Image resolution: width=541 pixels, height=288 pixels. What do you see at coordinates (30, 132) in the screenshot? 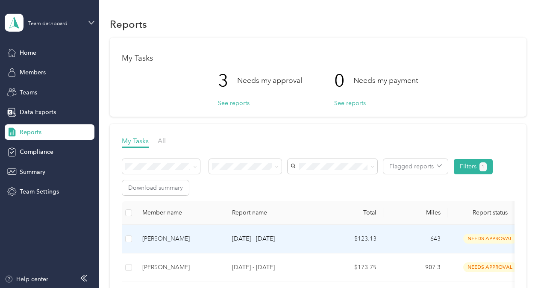
I see `span: Reports` at bounding box center [30, 132].